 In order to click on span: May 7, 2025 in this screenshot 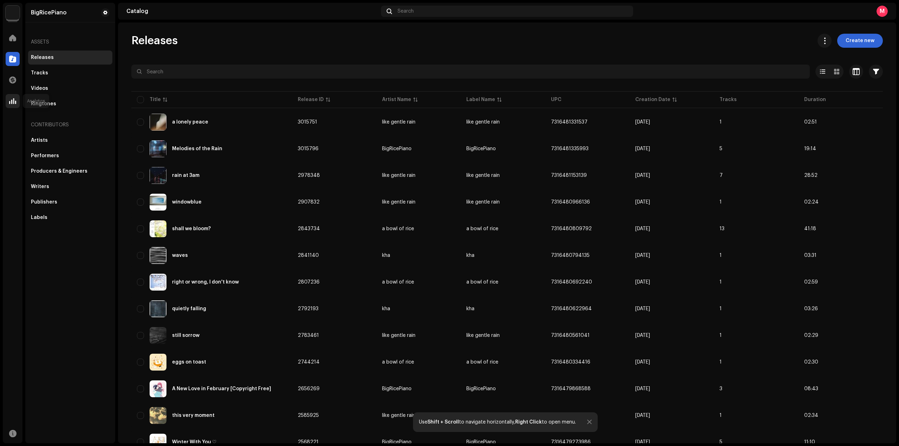, I will do `click(643, 309)`.